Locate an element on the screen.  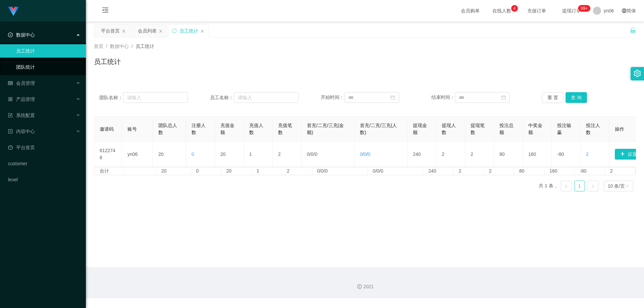
td: 240 is located at coordinates (438, 171).